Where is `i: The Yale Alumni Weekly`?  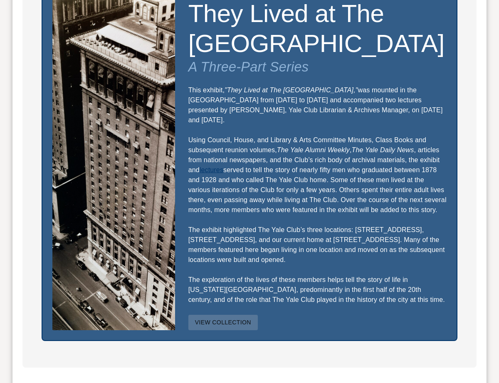 i: The Yale Alumni Weekly is located at coordinates (313, 150).